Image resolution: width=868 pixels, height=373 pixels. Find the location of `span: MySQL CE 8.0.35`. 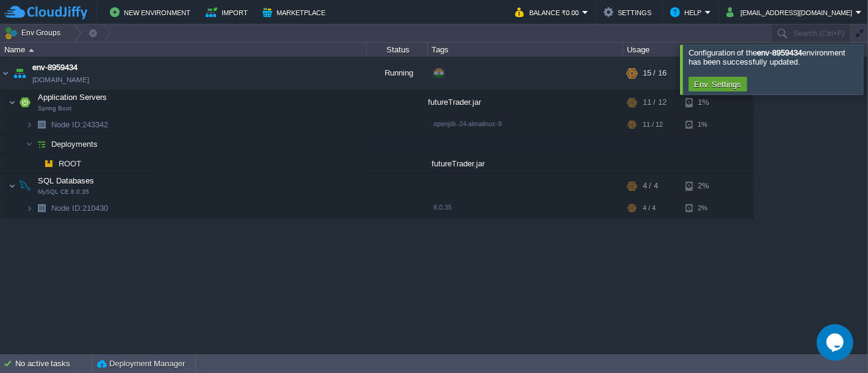

span: MySQL CE 8.0.35 is located at coordinates (63, 192).